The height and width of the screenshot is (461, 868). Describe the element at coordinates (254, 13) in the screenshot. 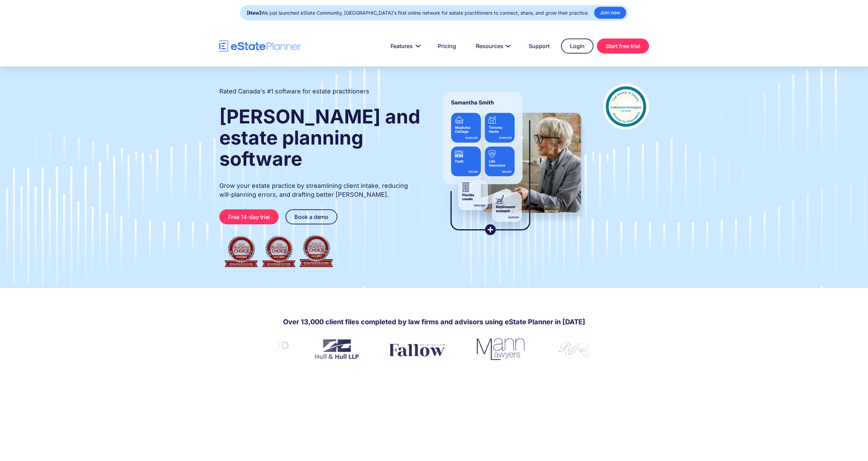

I see `strong: [New]` at that location.